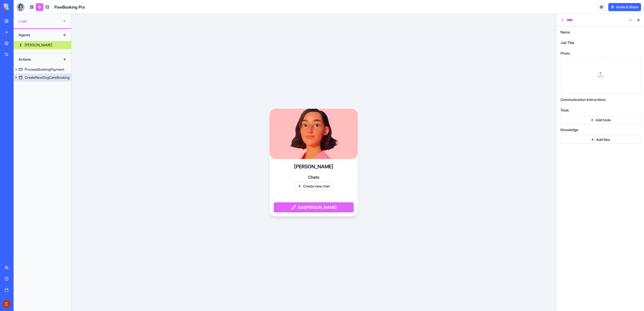  I want to click on button: Invite & Share, so click(624, 7).